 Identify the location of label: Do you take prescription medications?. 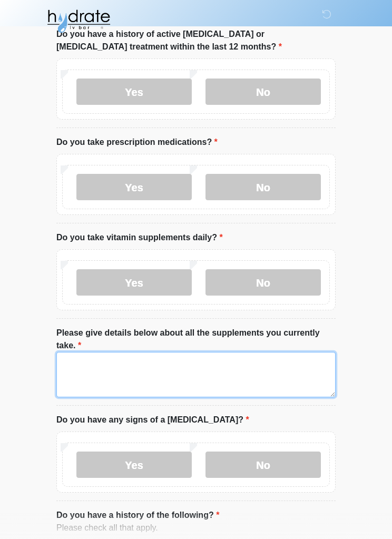
(137, 142).